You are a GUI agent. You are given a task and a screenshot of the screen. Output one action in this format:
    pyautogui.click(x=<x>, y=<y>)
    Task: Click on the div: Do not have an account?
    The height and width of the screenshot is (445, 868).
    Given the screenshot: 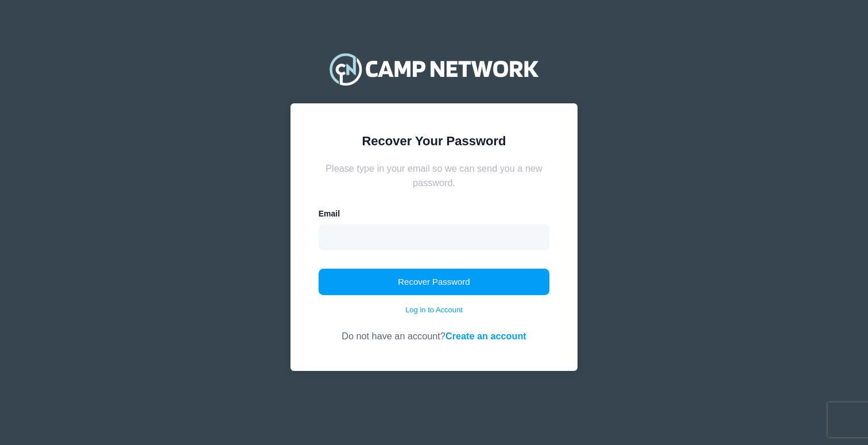 What is the action you would take?
    pyautogui.click(x=434, y=329)
    